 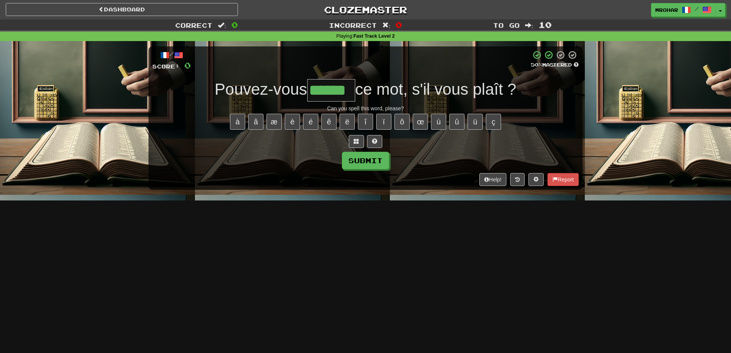 I want to click on button: Switch sentence to multiple choice alt+p, so click(x=356, y=142).